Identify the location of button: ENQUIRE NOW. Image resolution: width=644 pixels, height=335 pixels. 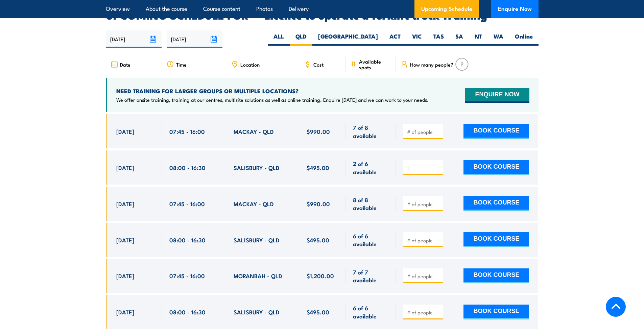
(497, 95).